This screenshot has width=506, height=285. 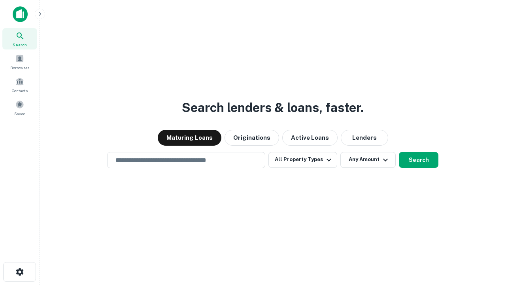 What do you see at coordinates (20, 85) in the screenshot?
I see `a: Contacts` at bounding box center [20, 85].